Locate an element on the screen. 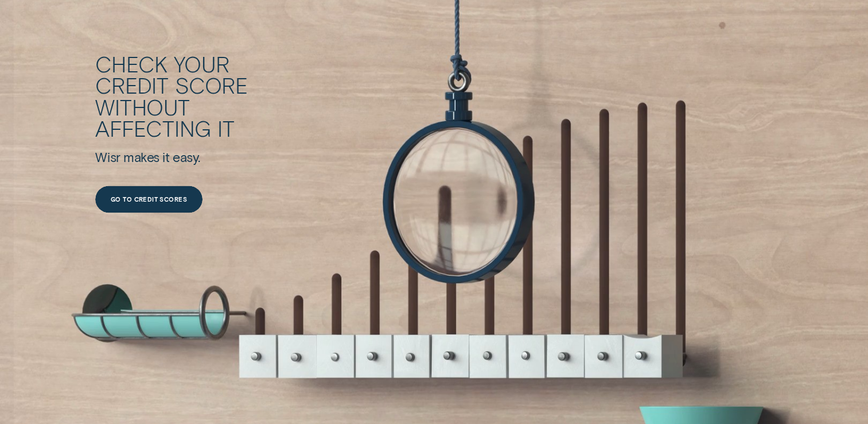 Image resolution: width=868 pixels, height=424 pixels. div: easy. is located at coordinates (187, 157).